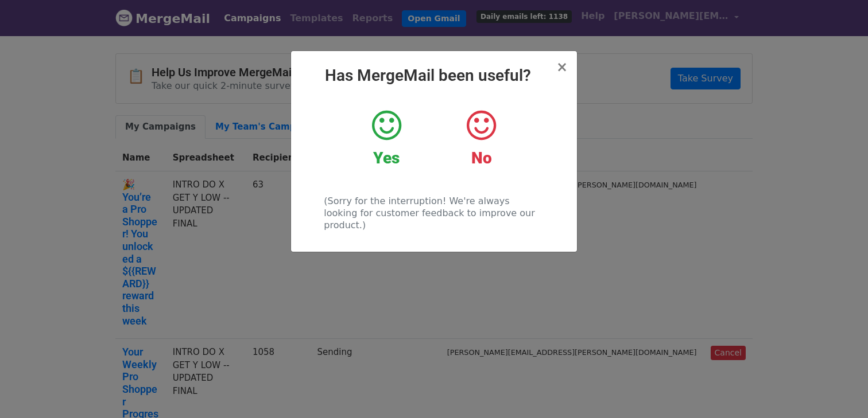 The height and width of the screenshot is (418, 868). I want to click on strong: Yes, so click(386, 157).